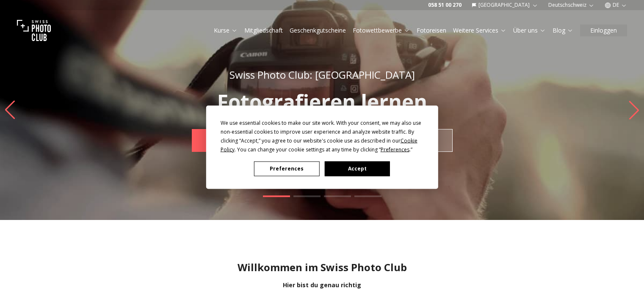 This screenshot has width=644, height=294. What do you see at coordinates (357, 168) in the screenshot?
I see `button: Accept` at bounding box center [357, 168].